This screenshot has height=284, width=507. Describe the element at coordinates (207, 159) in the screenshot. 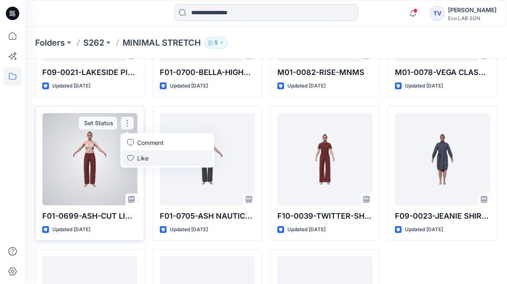

I see `a: F01-0705-ASH NAUTICAL-MNMS` at that location.